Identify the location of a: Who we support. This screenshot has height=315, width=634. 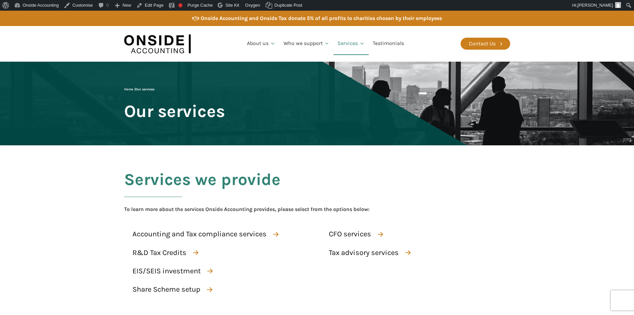
(307, 44).